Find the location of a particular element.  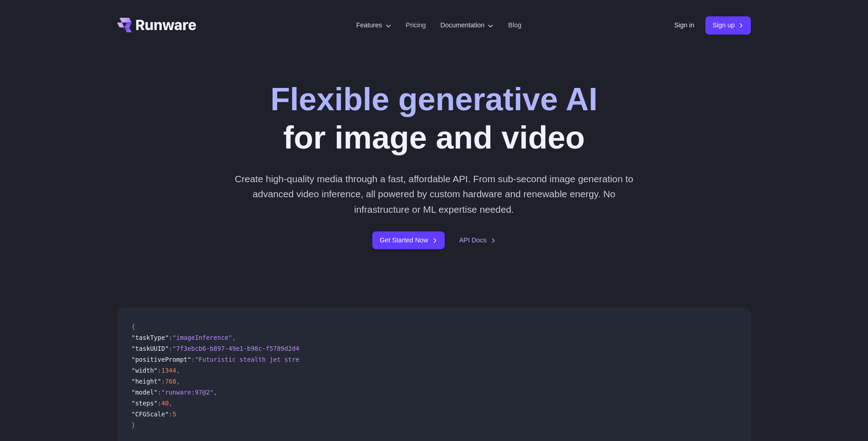

a: Get Started Now is located at coordinates (409, 240).